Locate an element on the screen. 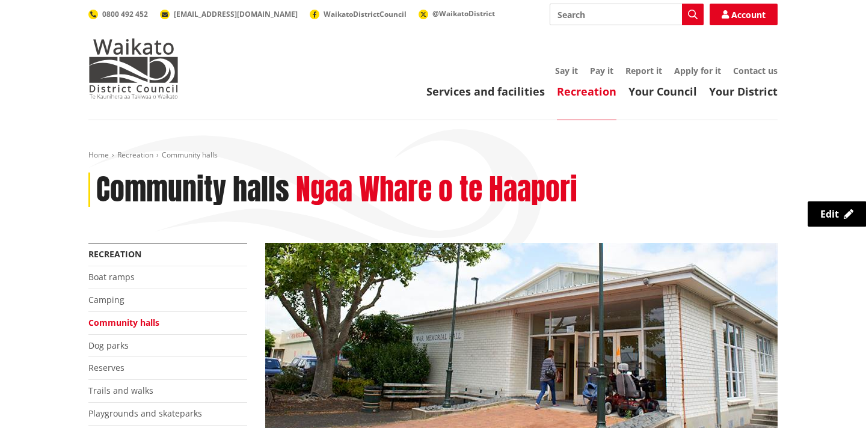 This screenshot has width=866, height=428. a: Apply for it is located at coordinates (698, 70).